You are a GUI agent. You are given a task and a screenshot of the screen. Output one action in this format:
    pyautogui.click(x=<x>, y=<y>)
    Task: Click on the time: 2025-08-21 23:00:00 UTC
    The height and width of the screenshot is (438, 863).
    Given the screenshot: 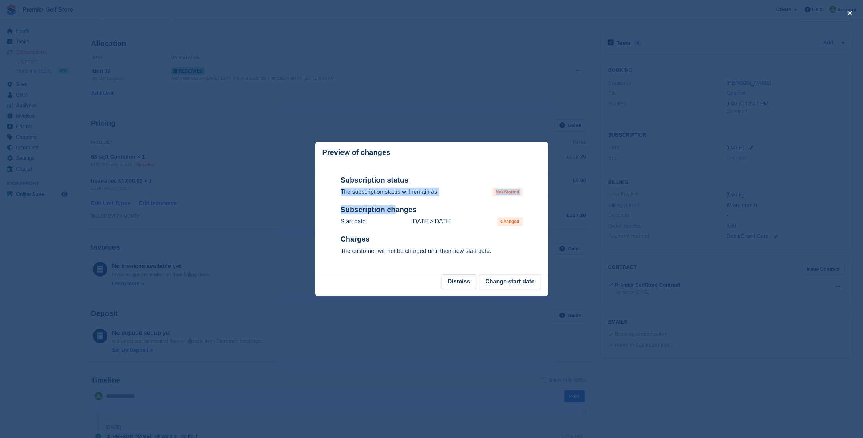 What is the action you would take?
    pyautogui.click(x=442, y=221)
    